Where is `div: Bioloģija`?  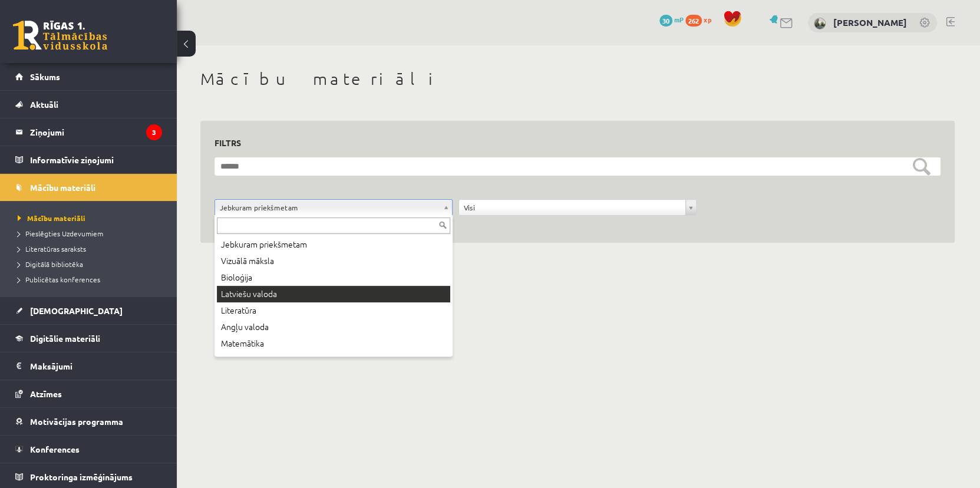 div: Bioloģija is located at coordinates (334, 278).